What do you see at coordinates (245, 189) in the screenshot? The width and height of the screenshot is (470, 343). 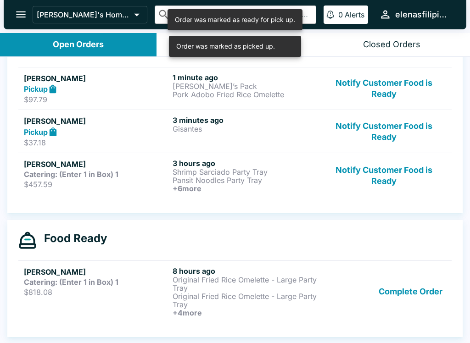 I see `h6: + 6 more` at bounding box center [245, 189].